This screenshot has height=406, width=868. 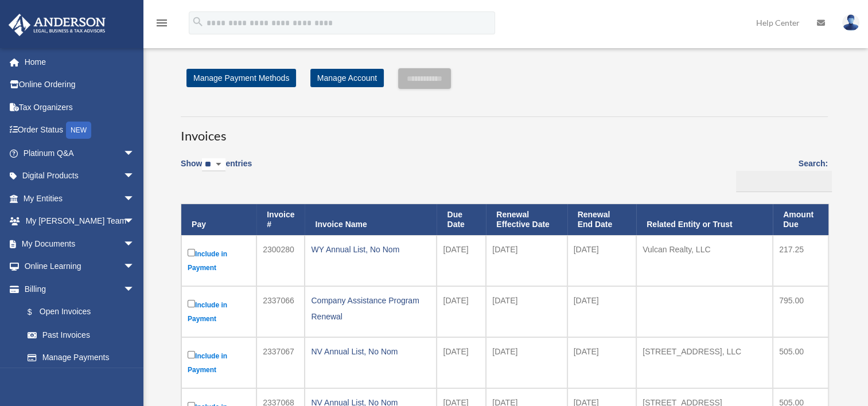 I want to click on td: 217.25, so click(x=801, y=261).